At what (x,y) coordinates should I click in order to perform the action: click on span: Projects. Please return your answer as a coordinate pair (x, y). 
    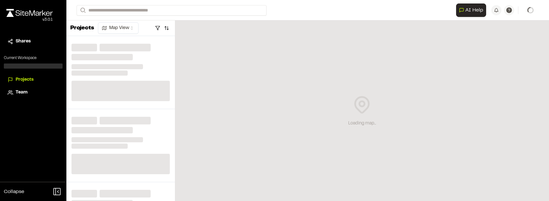
    Looking at the image, I should click on (25, 80).